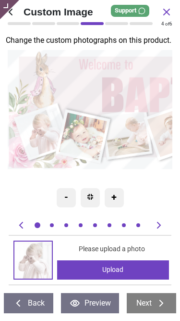 This screenshot has height=321, width=180. Describe the element at coordinates (151, 303) in the screenshot. I see `button: Next` at that location.